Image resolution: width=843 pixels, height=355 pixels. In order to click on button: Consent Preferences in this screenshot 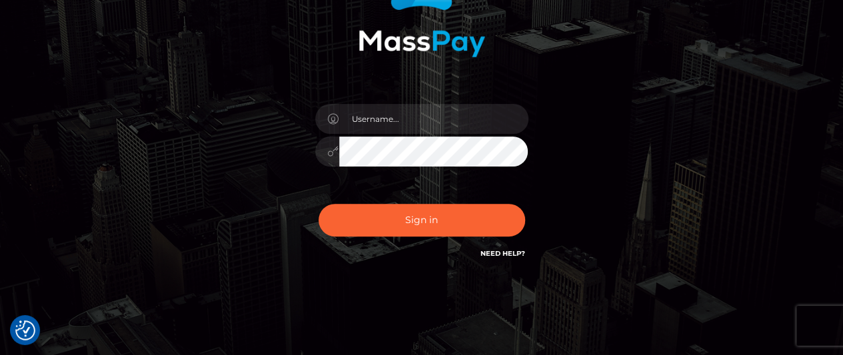, I will do `click(25, 330)`.